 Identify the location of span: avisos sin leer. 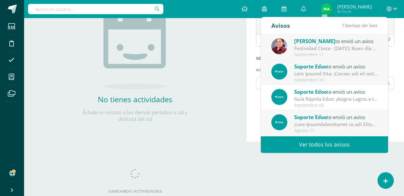
(360, 25).